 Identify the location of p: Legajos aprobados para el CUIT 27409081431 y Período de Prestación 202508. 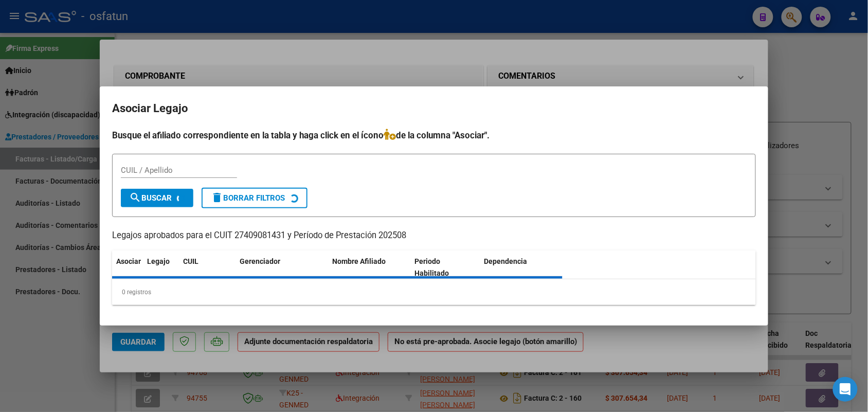
(434, 236).